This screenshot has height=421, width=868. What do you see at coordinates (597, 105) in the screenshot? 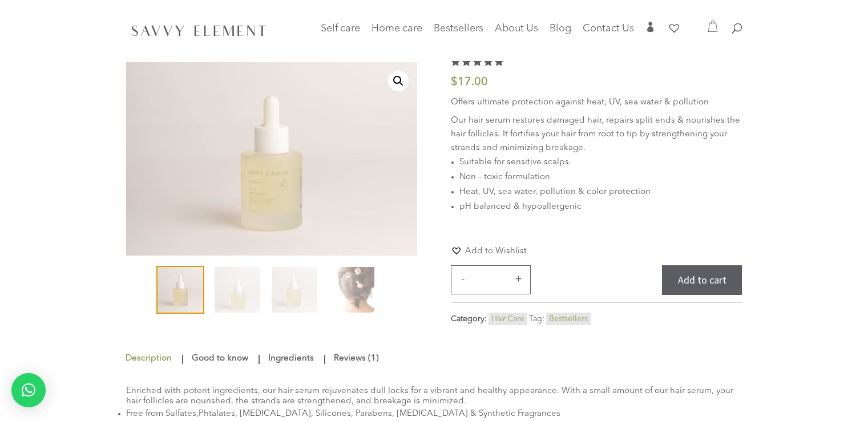
I see `p: Offers ultimate protection against heat, UV, sea water & pollution` at bounding box center [597, 105].